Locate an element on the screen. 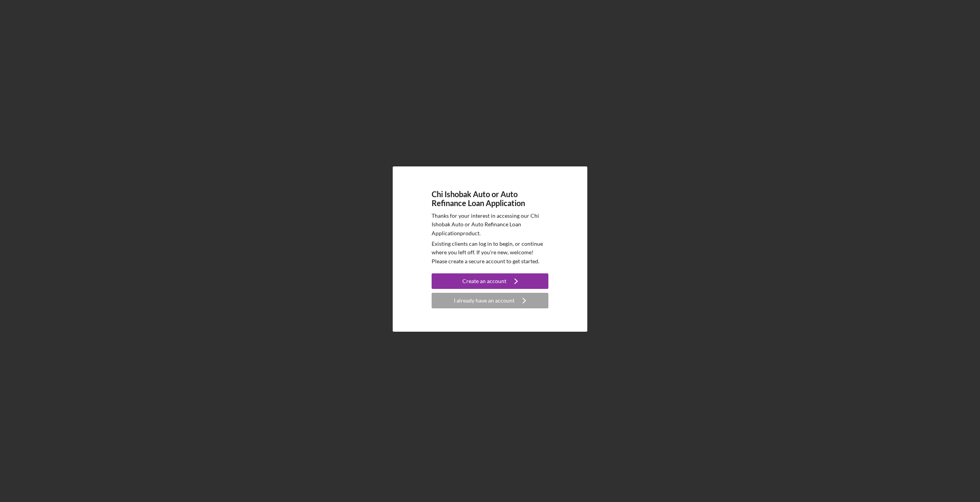 The width and height of the screenshot is (980, 502). p: Thanks for your interest in accessing our Chi Ishobak Auto or Auto Refinance Loan Application pro... is located at coordinates (490, 225).